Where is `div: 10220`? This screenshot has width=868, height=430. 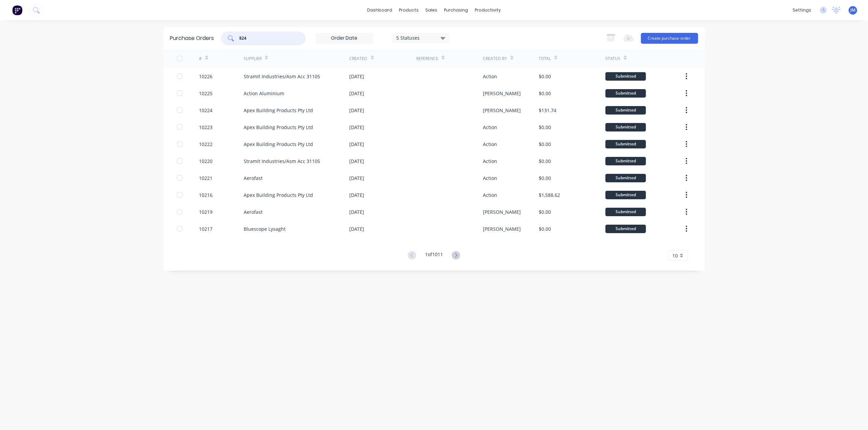 div: 10220 is located at coordinates (206, 161).